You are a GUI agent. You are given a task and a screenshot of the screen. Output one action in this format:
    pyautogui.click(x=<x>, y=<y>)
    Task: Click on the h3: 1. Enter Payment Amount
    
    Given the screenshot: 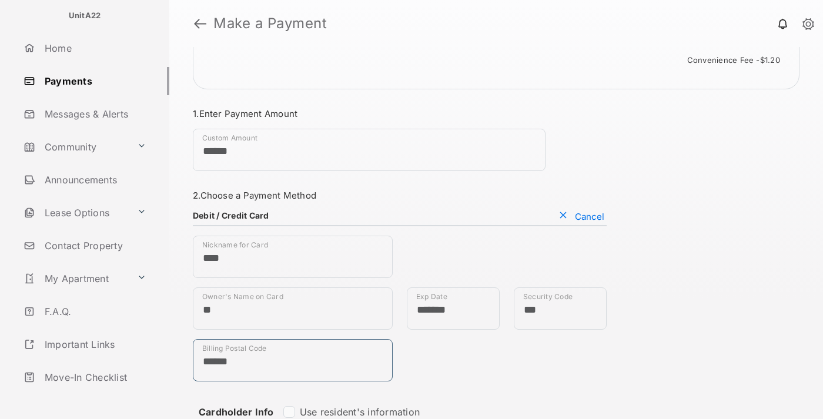 What is the action you would take?
    pyautogui.click(x=400, y=113)
    